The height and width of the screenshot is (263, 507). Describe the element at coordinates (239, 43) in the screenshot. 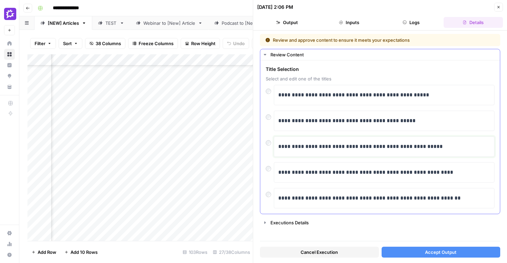

I see `span: Undo` at that location.